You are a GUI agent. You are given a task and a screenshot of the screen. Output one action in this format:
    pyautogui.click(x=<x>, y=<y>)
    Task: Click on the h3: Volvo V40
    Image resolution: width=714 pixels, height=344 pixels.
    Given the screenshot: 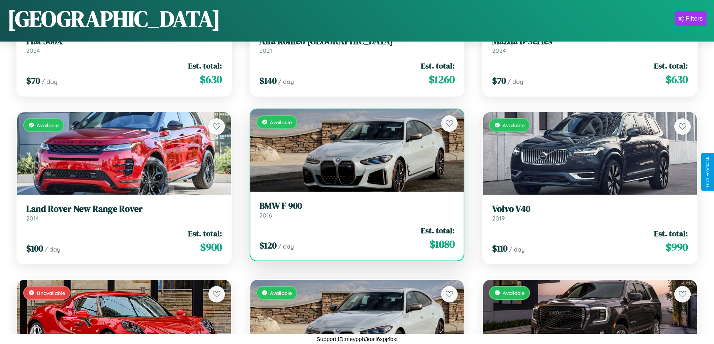 What is the action you would take?
    pyautogui.click(x=590, y=209)
    